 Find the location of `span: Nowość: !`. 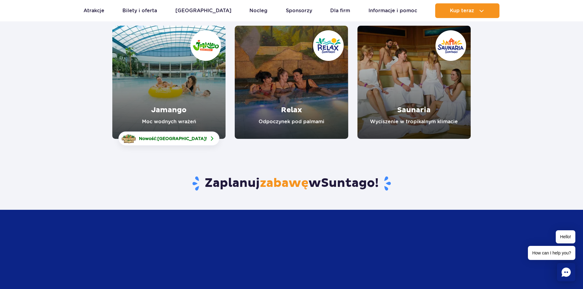

span: Nowość: ! is located at coordinates (173, 139).